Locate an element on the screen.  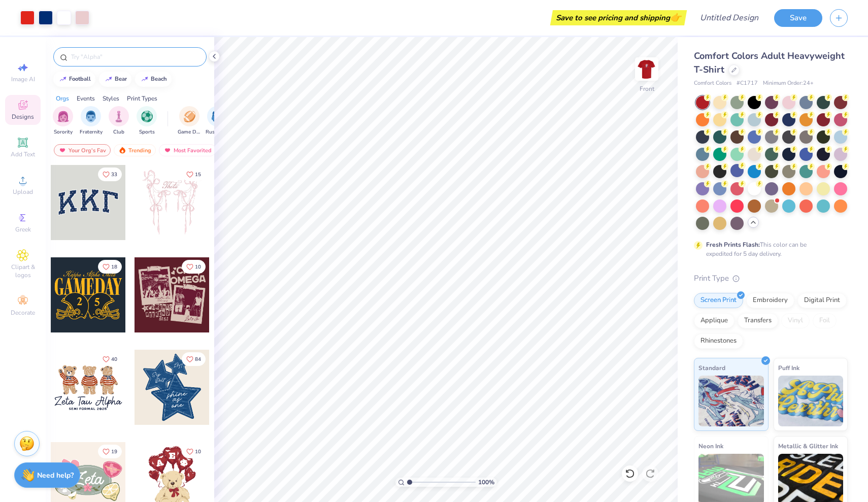
div: Applique is located at coordinates (714, 320).